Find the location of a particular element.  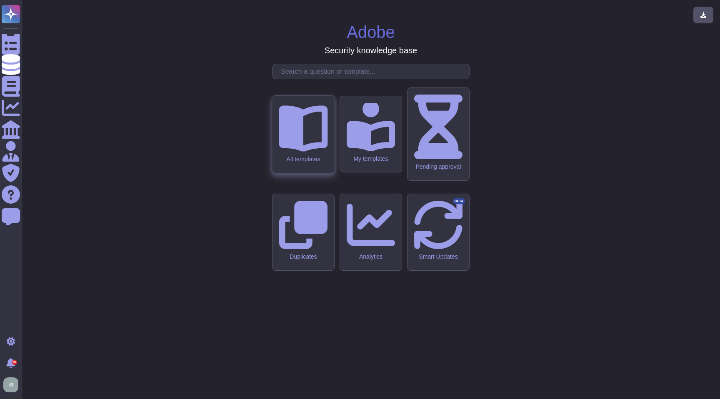

h1: Adobe is located at coordinates (371, 32).